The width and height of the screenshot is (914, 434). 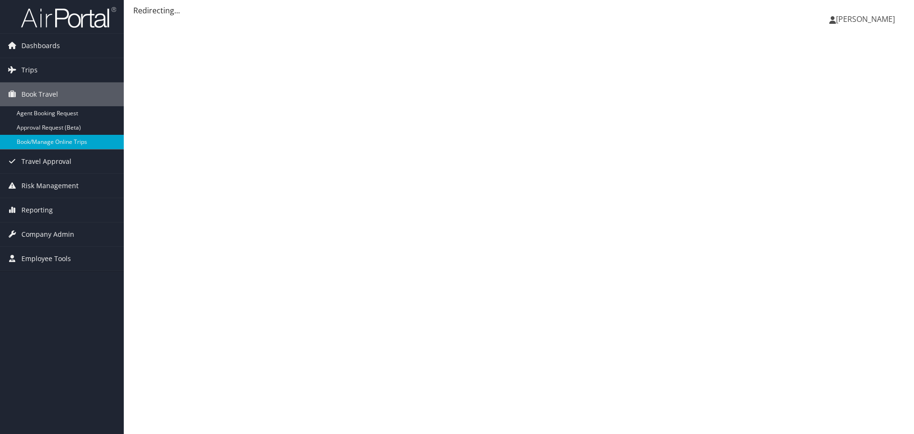 I want to click on span: Reporting, so click(x=37, y=210).